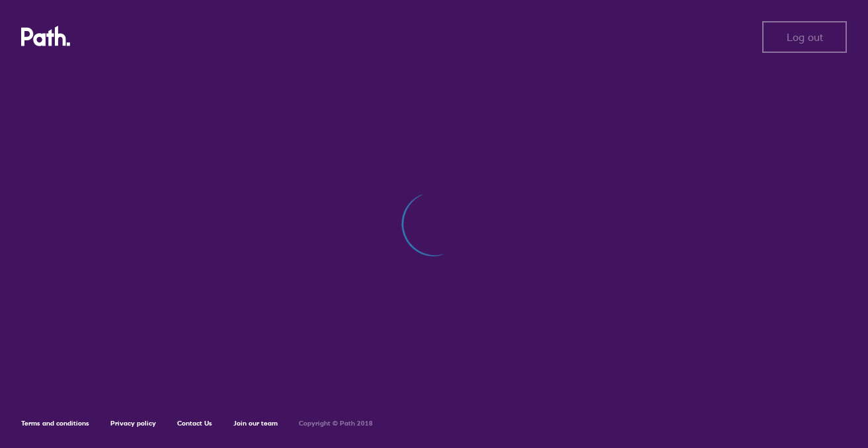 The height and width of the screenshot is (448, 868). I want to click on a: Join our team, so click(255, 423).